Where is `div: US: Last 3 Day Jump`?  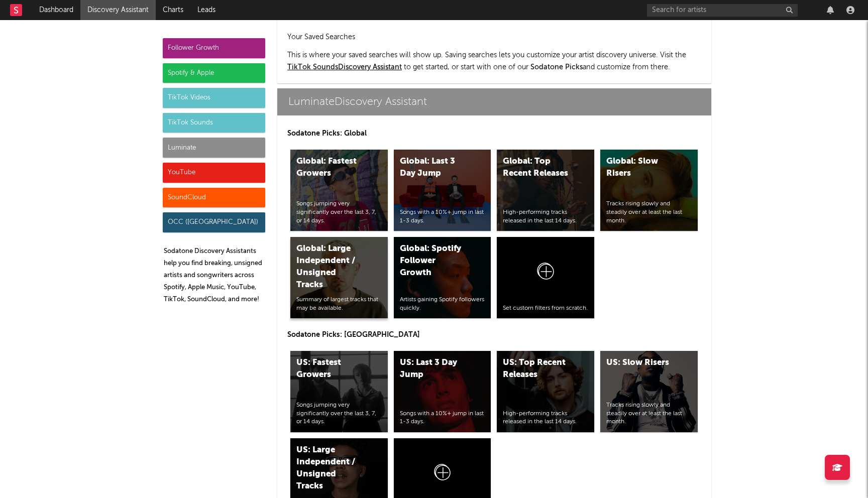 div: US: Last 3 Day Jump is located at coordinates (434, 369).